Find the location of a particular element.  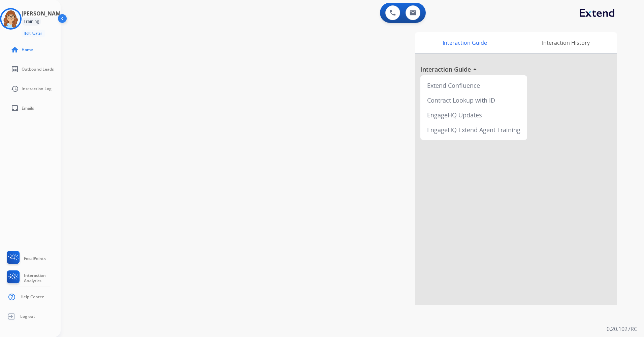

span: Outbound Leads is located at coordinates (38, 70).